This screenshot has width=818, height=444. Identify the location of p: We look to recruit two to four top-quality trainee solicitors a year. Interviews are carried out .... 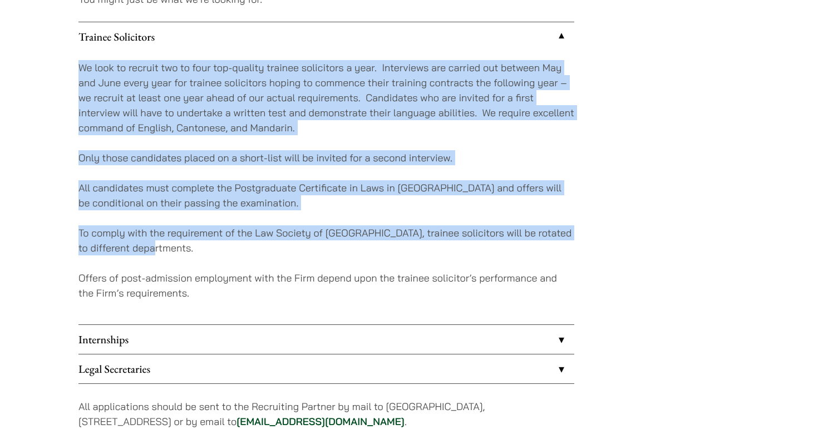
(326, 97).